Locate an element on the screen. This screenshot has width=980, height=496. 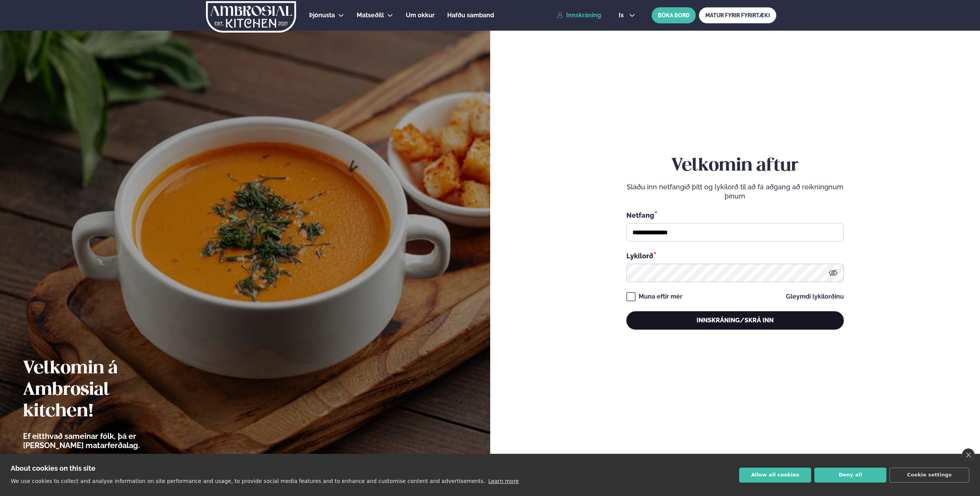
p: Sláðu inn netfangið þitt og lykilorð til að fá aðgang að reikningnum þínum is located at coordinates (735, 192).